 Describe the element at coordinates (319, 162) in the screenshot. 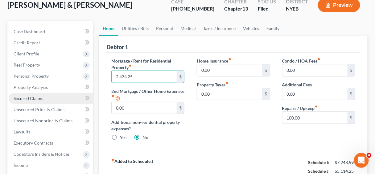

I see `strong: Schedule I:` at that location.